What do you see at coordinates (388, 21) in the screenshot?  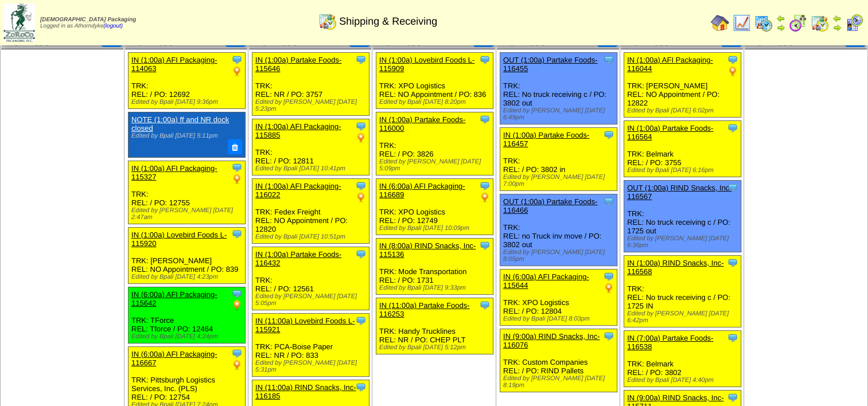 I see `span: Shipping & Receiving` at bounding box center [388, 21].